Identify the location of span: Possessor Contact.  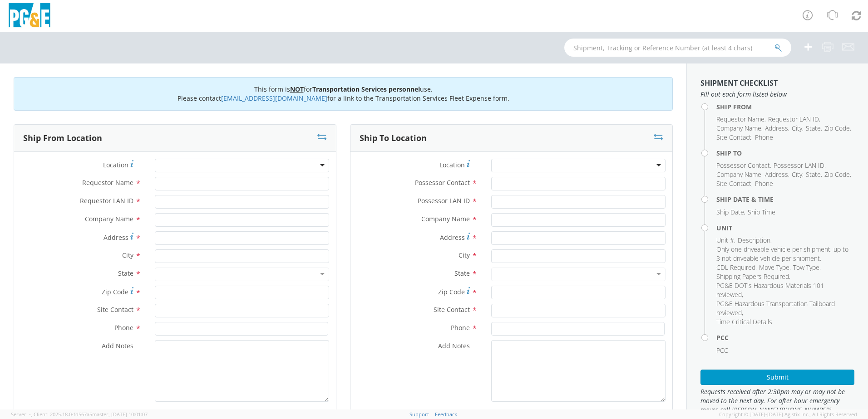
(442, 182).